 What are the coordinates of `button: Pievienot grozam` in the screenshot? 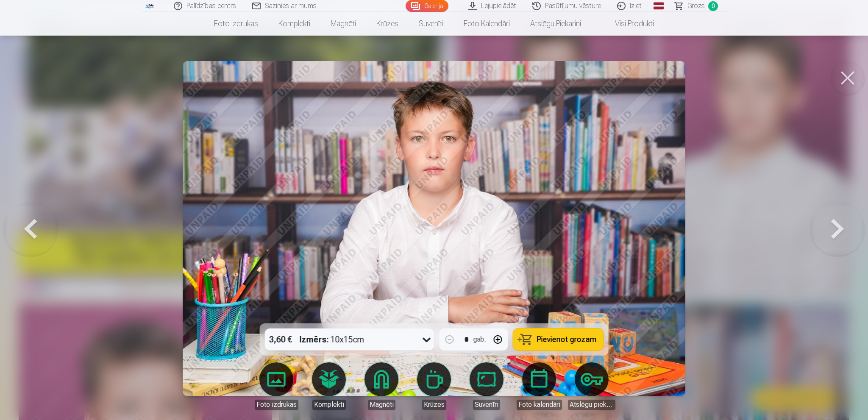 It's located at (558, 339).